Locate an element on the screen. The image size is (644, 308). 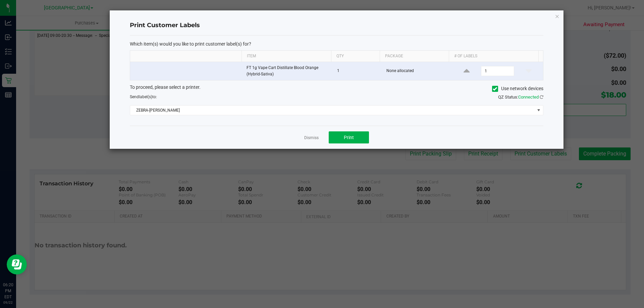
label: Use network devices is located at coordinates (518, 88).